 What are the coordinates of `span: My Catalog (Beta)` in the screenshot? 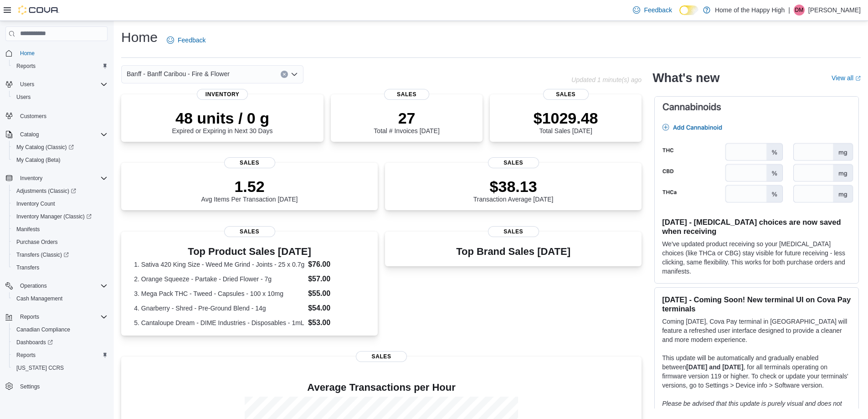 It's located at (38, 160).